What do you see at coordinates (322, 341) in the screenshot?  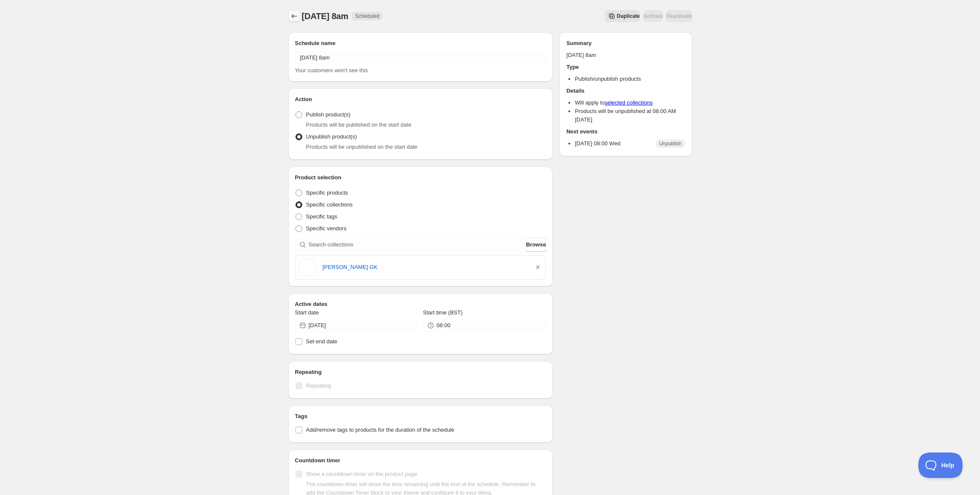 I see `span: Set end date` at bounding box center [322, 341].